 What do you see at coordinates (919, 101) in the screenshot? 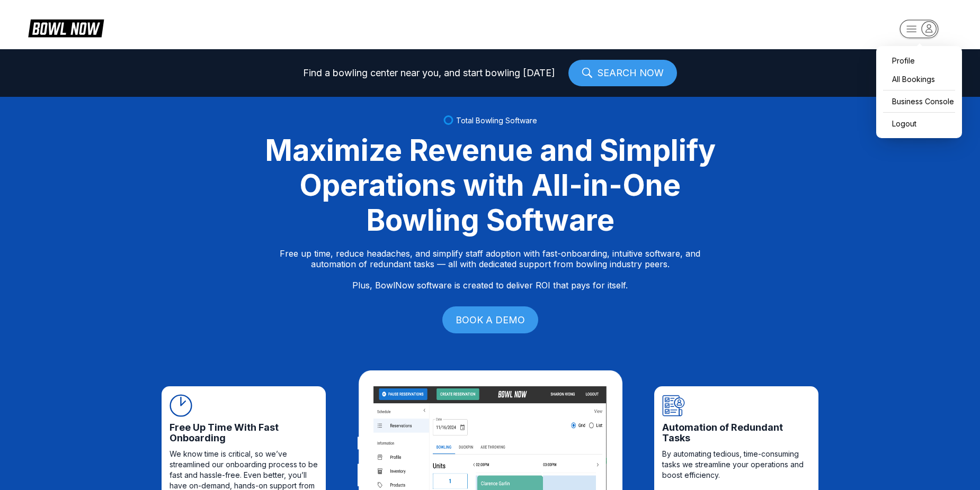
I see `a: Business Console` at bounding box center [919, 101].